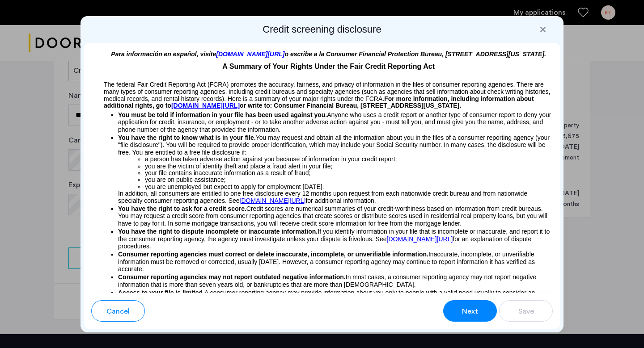  Describe the element at coordinates (322, 65) in the screenshot. I see `p: A Summary of Your Rights Under the Fair Credit Reporting Act` at that location.